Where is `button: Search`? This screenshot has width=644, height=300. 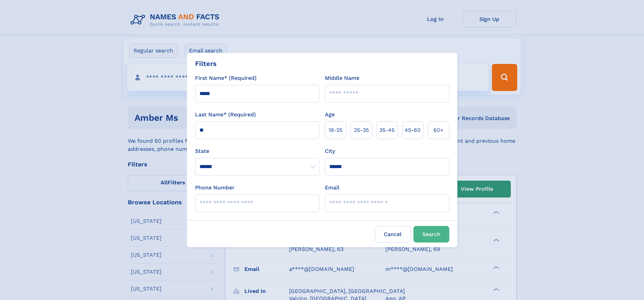
button: Search is located at coordinates (431, 234).